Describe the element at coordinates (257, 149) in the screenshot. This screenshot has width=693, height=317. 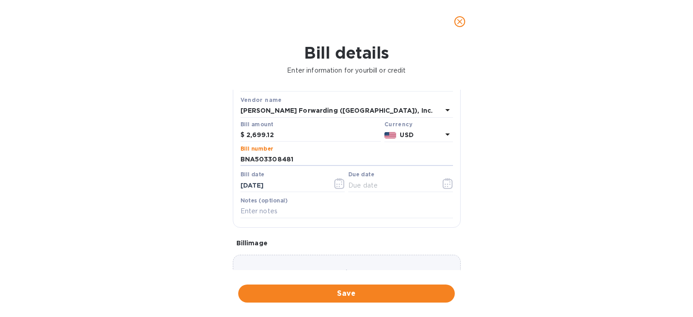
I see `label: Bill number` at that location.